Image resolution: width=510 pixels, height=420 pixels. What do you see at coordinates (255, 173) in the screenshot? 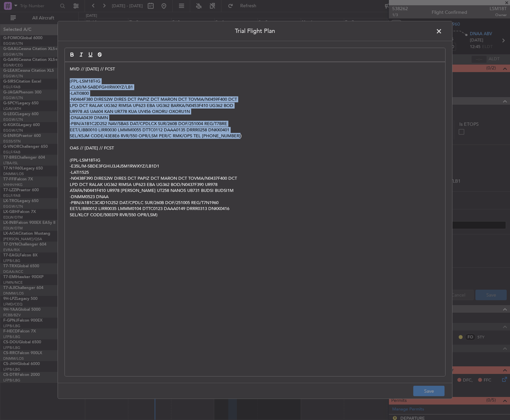
I see `p: -LATI1525` at bounding box center [255, 173].